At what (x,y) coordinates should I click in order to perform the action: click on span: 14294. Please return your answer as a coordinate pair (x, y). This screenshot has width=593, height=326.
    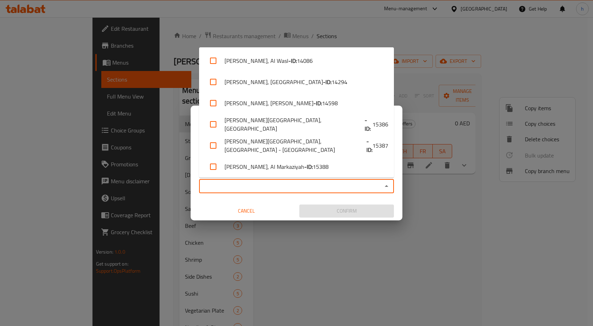
    Looking at the image, I should click on (339, 82).